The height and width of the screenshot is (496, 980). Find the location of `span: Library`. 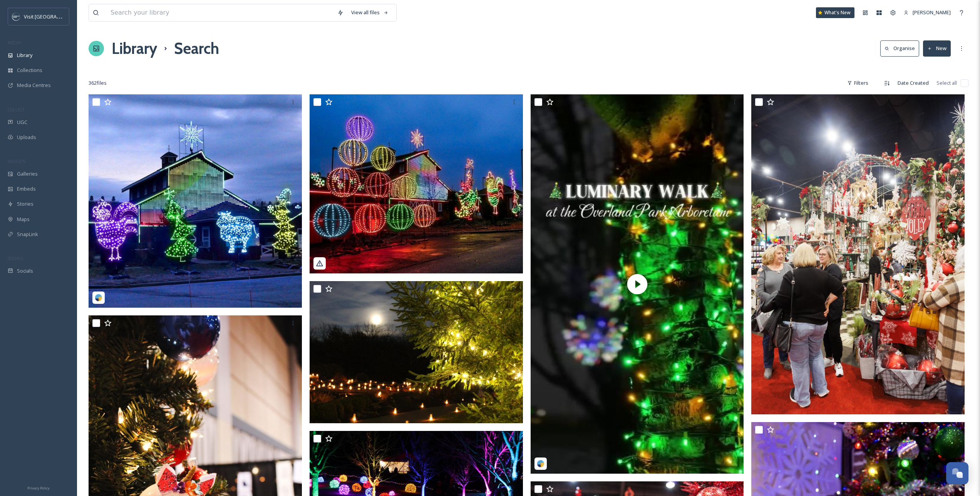

span: Library is located at coordinates (24, 55).